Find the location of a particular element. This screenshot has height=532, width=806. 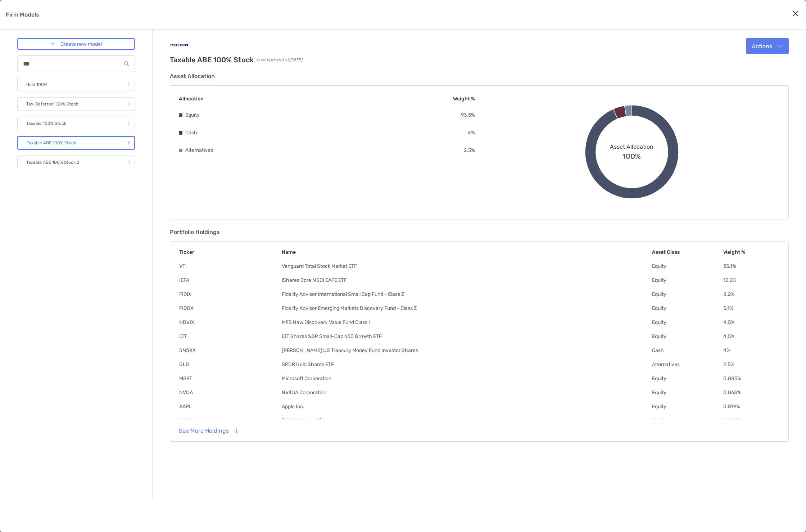

td: 8.2 % is located at coordinates (752, 294).